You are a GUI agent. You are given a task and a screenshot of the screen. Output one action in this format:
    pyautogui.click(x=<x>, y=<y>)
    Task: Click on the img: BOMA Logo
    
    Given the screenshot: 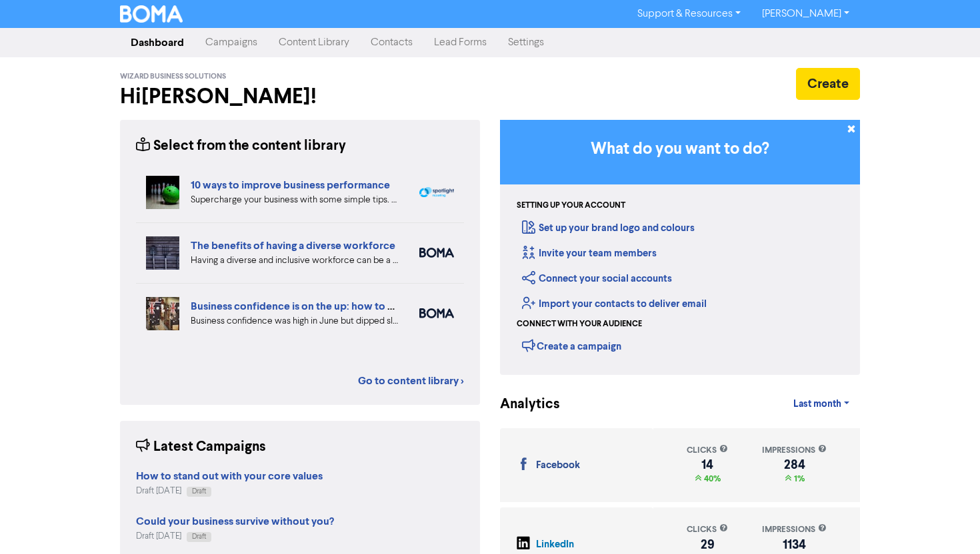 What is the action you would take?
    pyautogui.click(x=151, y=14)
    